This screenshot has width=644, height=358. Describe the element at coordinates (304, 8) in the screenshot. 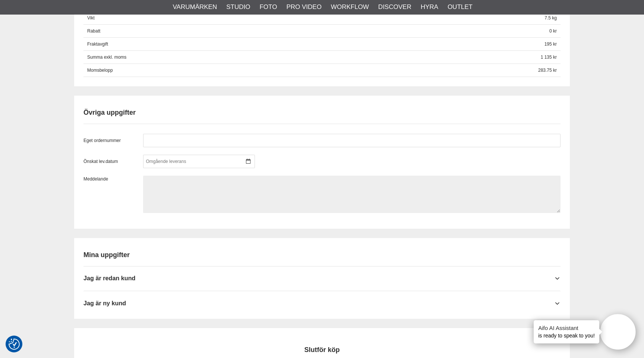

I see `a: Pro Video` at that location.